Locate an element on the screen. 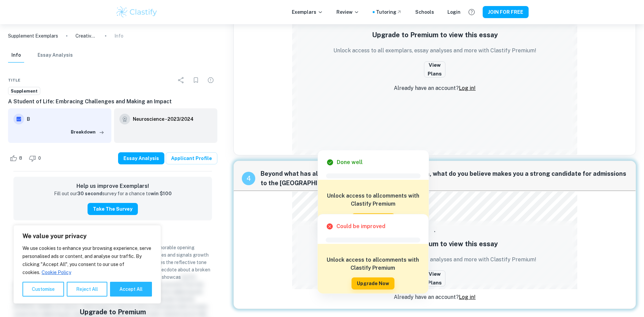  h5: Upgrade to Premium is located at coordinates (113, 312).